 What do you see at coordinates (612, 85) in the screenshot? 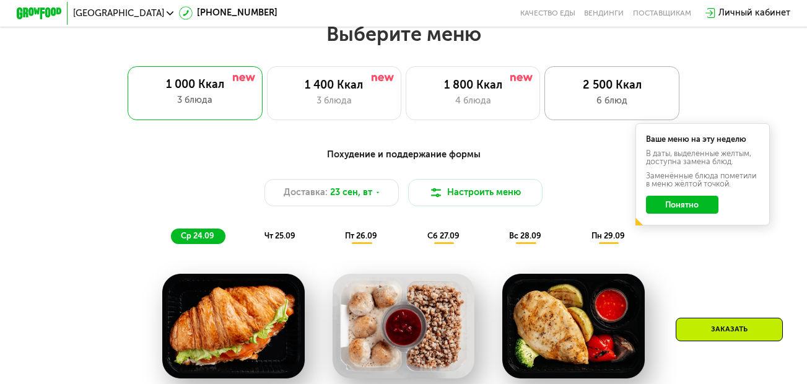
I see `div: 2 500 Ккал` at bounding box center [612, 85].